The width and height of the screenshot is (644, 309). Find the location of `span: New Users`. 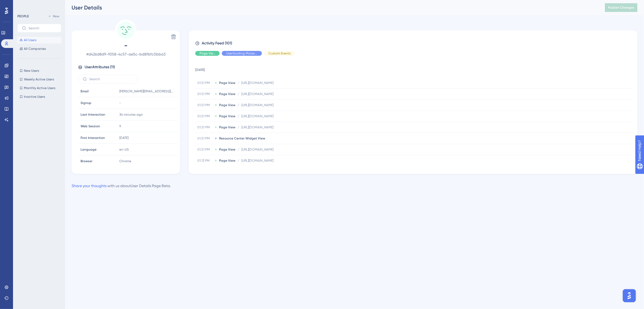

span: New Users is located at coordinates (31, 71).